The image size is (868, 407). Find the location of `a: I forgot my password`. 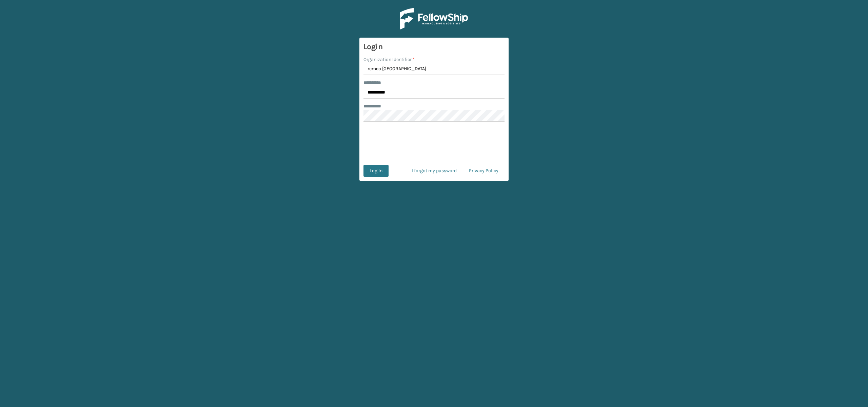

a: I forgot my password is located at coordinates (434, 171).